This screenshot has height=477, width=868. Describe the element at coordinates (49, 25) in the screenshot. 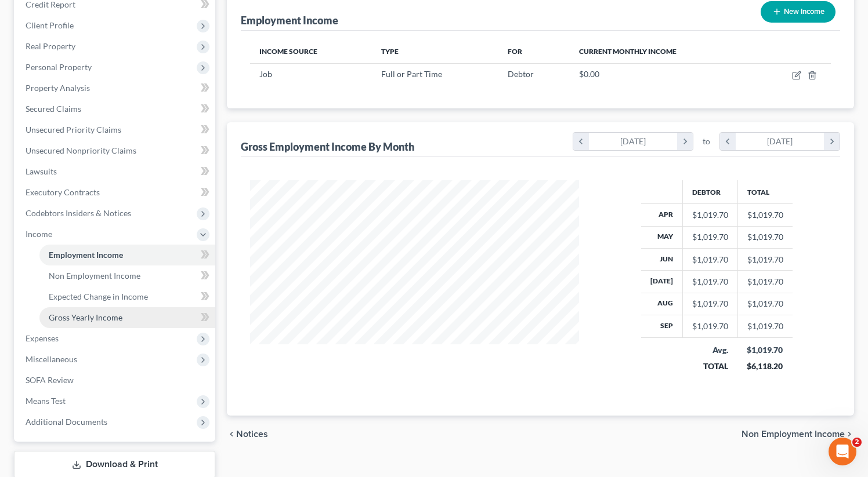

I see `span: Client Profile` at that location.